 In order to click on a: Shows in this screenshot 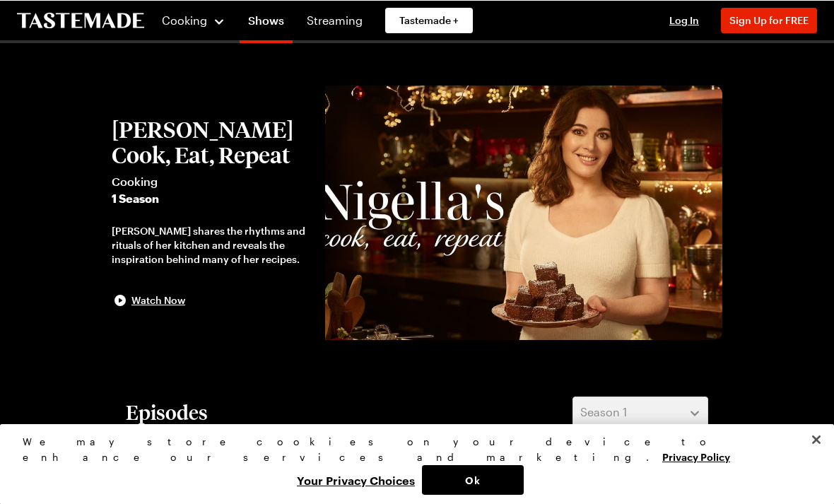, I will do `click(265, 23)`.